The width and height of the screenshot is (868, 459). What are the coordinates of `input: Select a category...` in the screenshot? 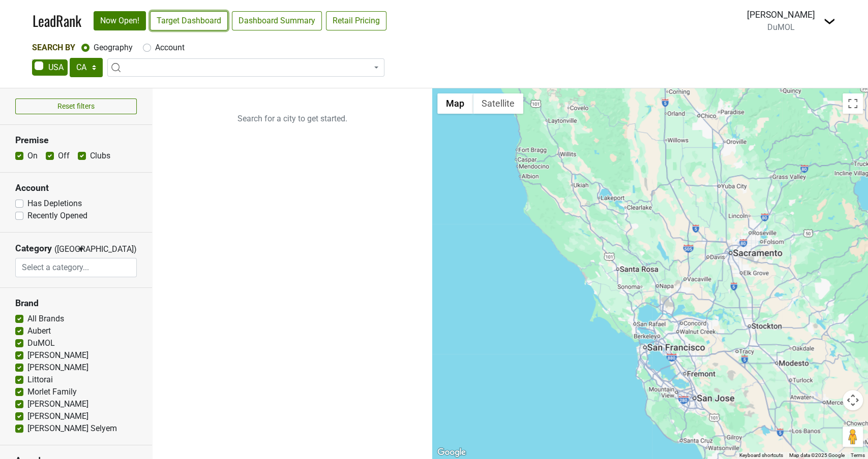 It's located at (76, 268).